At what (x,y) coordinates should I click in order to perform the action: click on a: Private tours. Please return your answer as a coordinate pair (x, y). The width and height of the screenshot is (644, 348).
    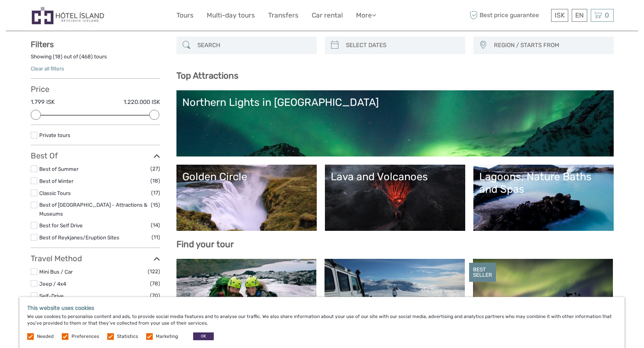
    Looking at the image, I should click on (55, 135).